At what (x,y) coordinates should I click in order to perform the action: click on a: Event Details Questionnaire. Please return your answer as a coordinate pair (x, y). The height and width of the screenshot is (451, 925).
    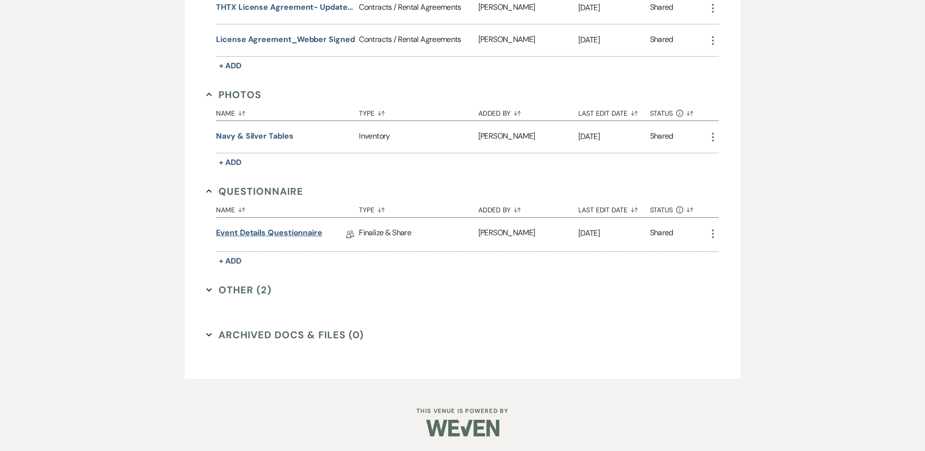
    Looking at the image, I should click on (269, 234).